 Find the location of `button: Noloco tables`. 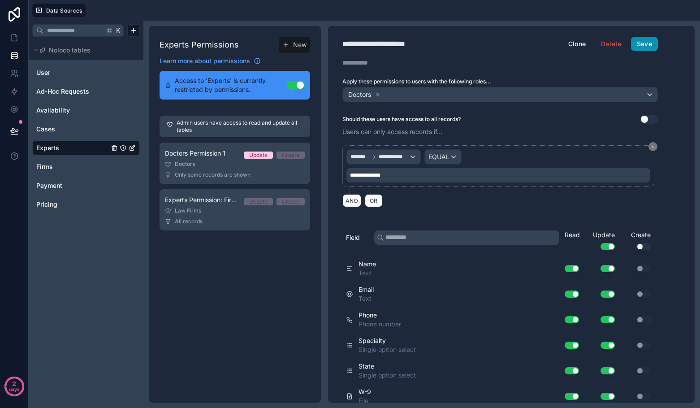

button: Noloco tables is located at coordinates (83, 50).